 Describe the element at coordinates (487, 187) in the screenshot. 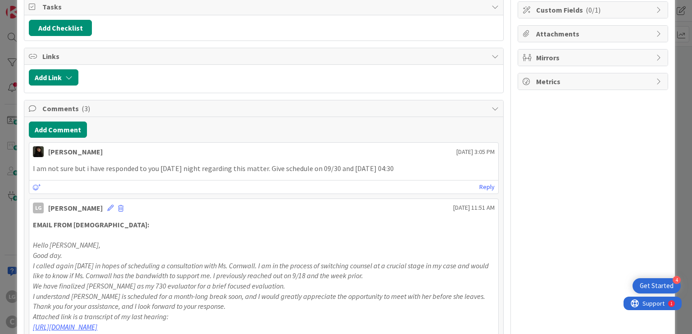

I see `a: Reply` at that location.